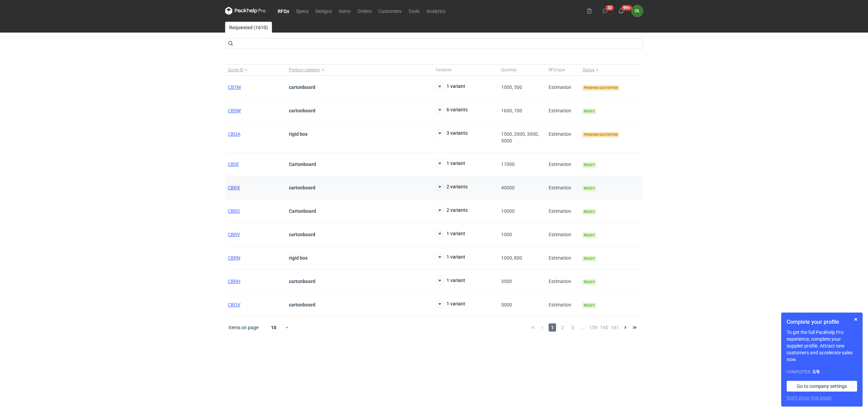  What do you see at coordinates (436, 11) in the screenshot?
I see `a: Analytics` at bounding box center [436, 11].